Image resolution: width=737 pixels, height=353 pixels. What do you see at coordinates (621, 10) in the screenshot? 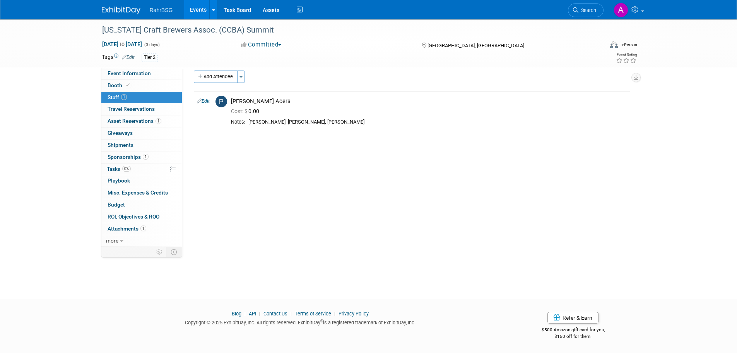
I see `img: Ashley Grotewold` at bounding box center [621, 10].